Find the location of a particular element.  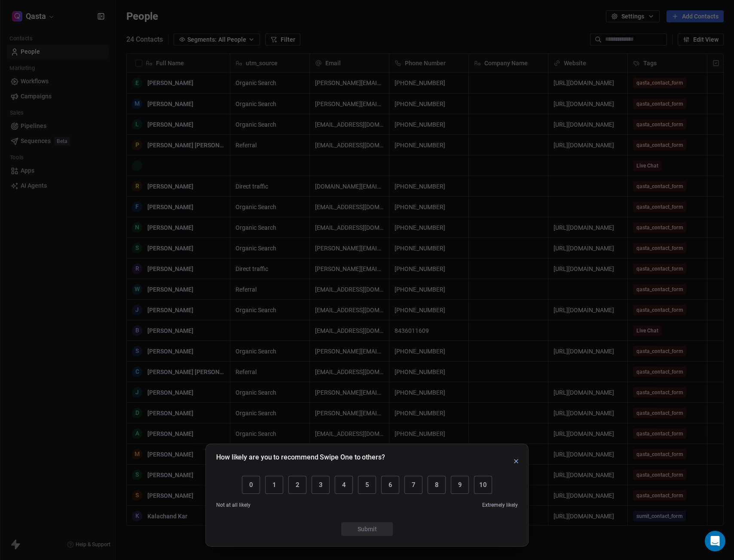

span: Extremely likely is located at coordinates (500, 505).